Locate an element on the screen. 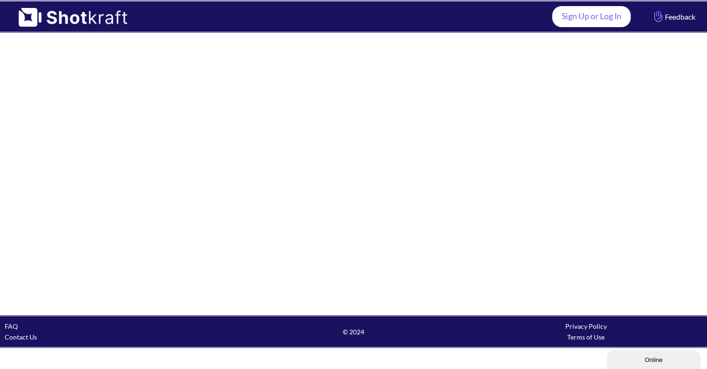  img: Hand Icon is located at coordinates (658, 16).